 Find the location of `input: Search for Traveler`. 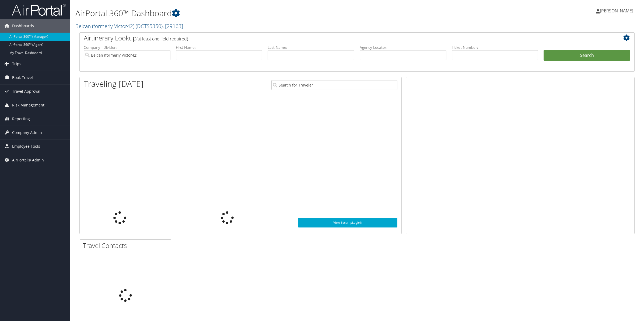

input: Search for Traveler is located at coordinates (334, 85).